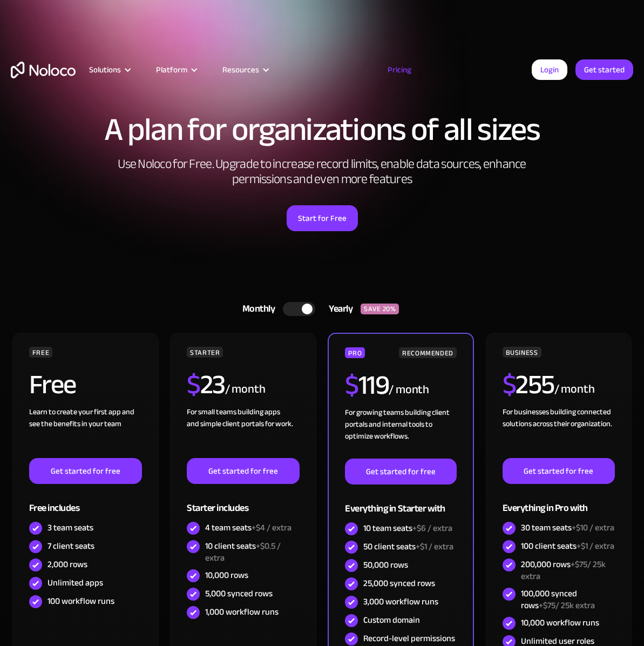 This screenshot has height=646, width=644. I want to click on h2: 119, so click(366, 385).